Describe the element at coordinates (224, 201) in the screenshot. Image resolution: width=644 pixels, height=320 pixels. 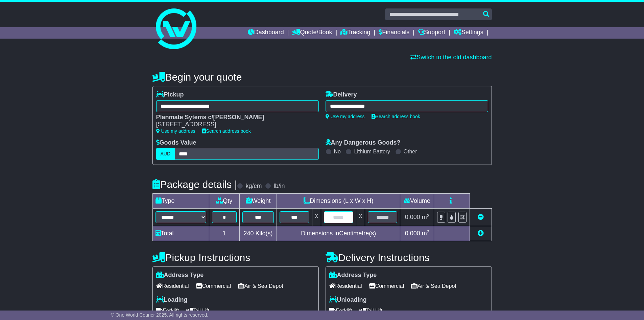
I see `td: Qty` at that location.